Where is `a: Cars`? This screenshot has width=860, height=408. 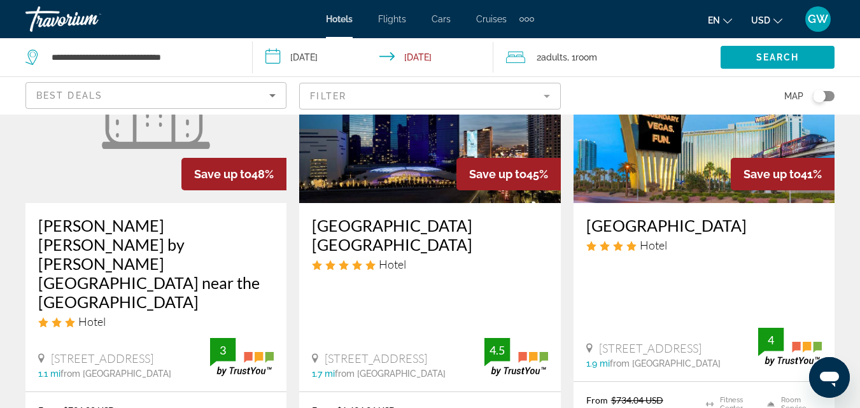
a: Cars is located at coordinates (441, 19).